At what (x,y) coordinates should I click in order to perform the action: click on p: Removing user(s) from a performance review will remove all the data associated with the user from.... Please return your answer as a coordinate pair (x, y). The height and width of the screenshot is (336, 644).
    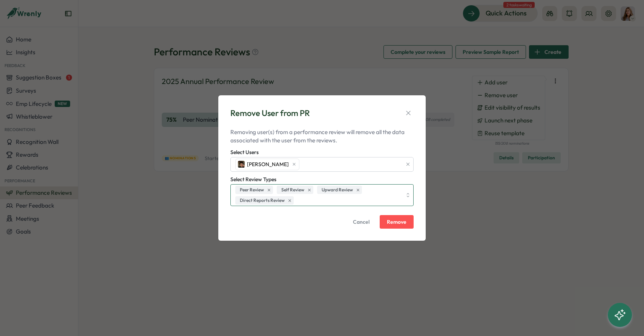
    Looking at the image, I should click on (322, 136).